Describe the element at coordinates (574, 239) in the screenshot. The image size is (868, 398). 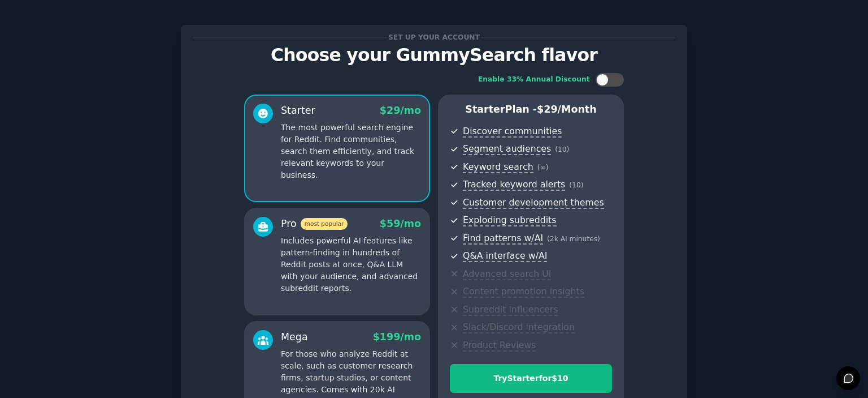
I see `span: ( 2k AI minutes )` at that location.